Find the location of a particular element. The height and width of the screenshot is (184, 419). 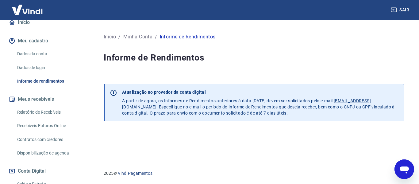

button: Sair is located at coordinates (401, 10).